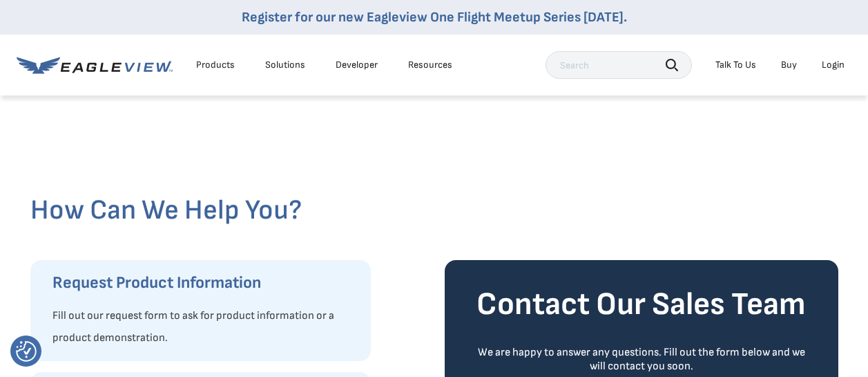 This screenshot has width=868, height=377. What do you see at coordinates (641, 304) in the screenshot?
I see `strong: Contact Our Sales Team` at bounding box center [641, 304].